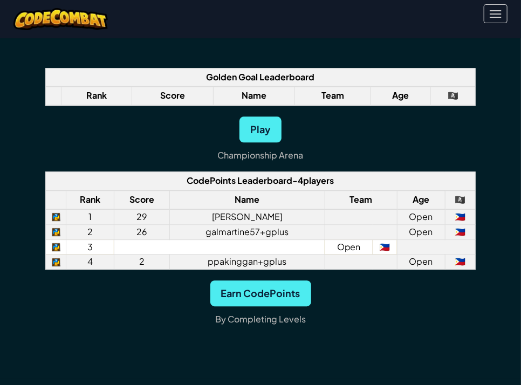  I want to click on td: ppakinggan+gplus, so click(248, 262).